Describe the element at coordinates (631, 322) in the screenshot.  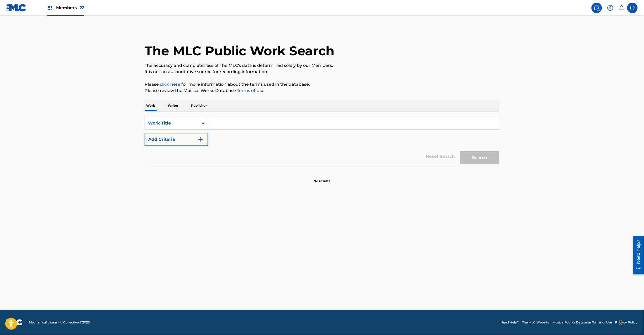
I see `div: Chat Widget` at that location.